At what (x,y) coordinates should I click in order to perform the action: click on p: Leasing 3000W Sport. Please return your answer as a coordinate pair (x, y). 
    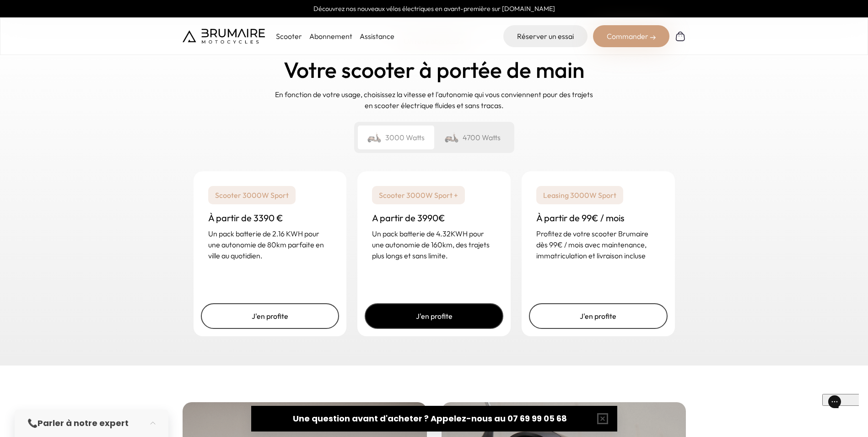
    Looking at the image, I should click on (580, 195).